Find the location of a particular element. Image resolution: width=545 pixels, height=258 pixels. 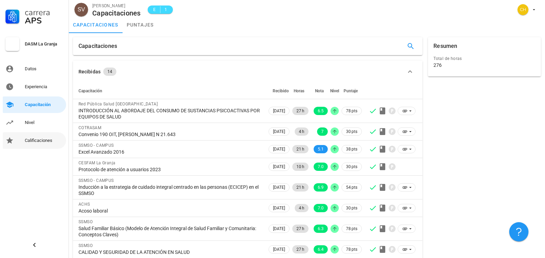

div: DASM La Granja is located at coordinates (44, 44).